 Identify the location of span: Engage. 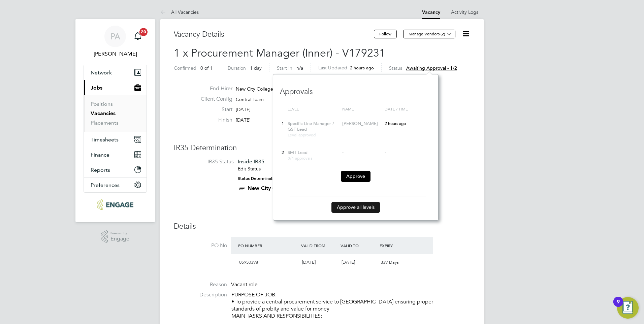
(120, 239).